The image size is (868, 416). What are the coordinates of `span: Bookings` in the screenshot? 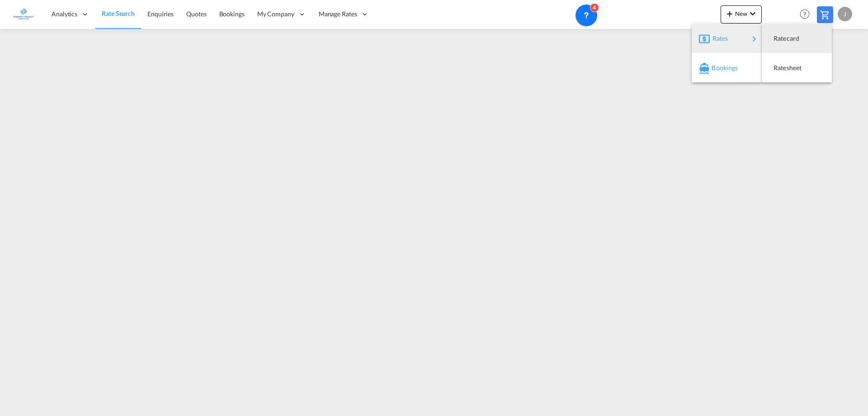 It's located at (716, 68).